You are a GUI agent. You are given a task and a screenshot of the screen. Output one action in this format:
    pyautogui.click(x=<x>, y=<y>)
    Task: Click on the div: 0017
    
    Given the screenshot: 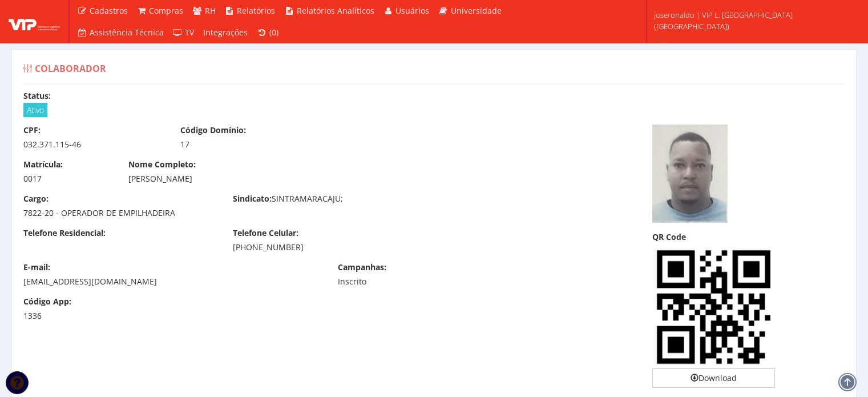 What is the action you would take?
    pyautogui.click(x=67, y=179)
    